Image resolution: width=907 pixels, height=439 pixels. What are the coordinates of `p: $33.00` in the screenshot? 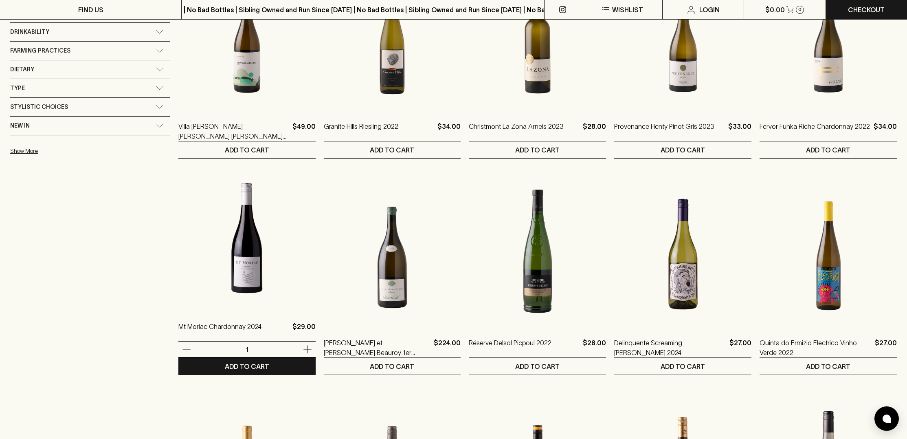 It's located at (740, 131).